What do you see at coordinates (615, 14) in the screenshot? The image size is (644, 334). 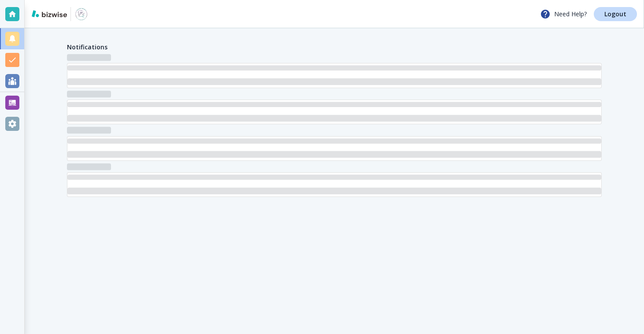 I see `p: Logout` at bounding box center [615, 14].